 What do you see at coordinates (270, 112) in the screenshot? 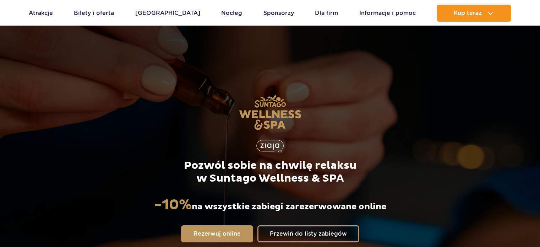
I see `img: Suntago Wellness & SPA` at bounding box center [270, 112].